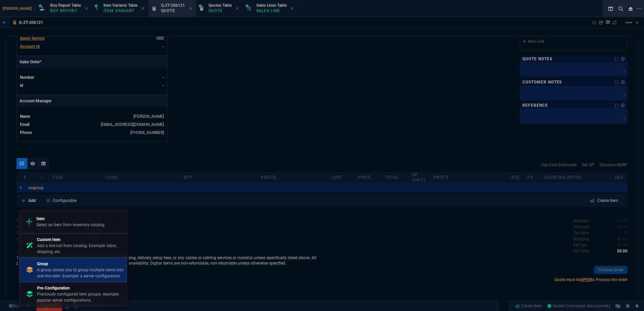 The height and width of the screenshot is (311, 644). What do you see at coordinates (70, 225) in the screenshot?
I see `p: Select an item from inventory catalog` at bounding box center [70, 225].